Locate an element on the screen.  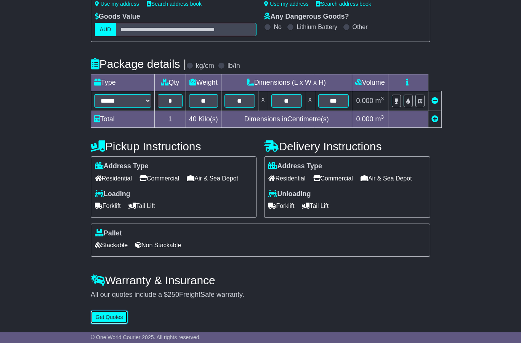
label: lb/in is located at coordinates (234, 66).